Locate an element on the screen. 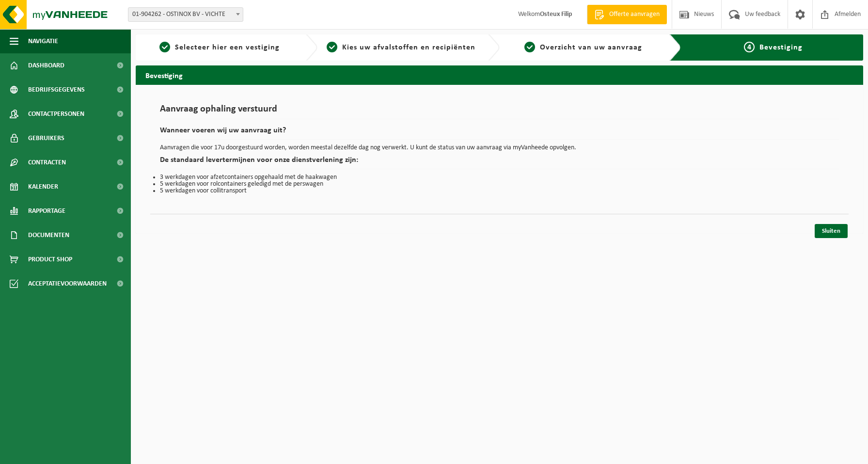 The image size is (868, 464). span: Gebruikers is located at coordinates (46, 138).